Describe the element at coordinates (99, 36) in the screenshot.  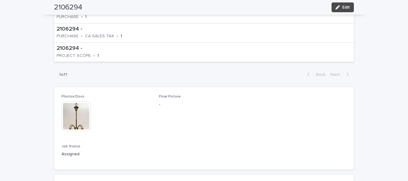
I see `p: CA SALES TAX` at that location.